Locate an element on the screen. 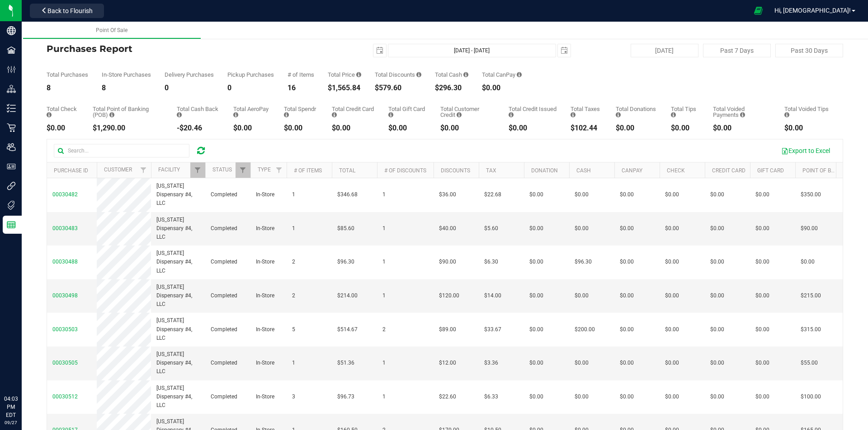  span: $214.00 is located at coordinates (347, 296).